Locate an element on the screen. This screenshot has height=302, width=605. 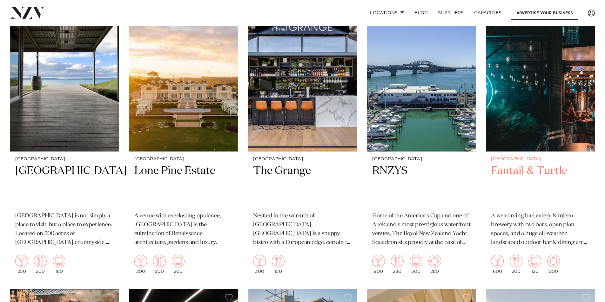
h2: Lone Pine Estate is located at coordinates (183, 185).